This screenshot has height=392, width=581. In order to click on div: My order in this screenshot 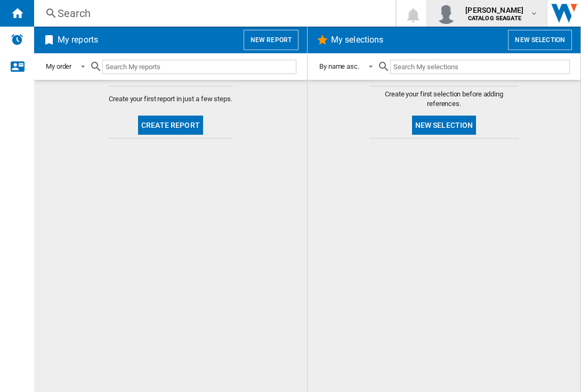, I will do `click(59, 66)`.